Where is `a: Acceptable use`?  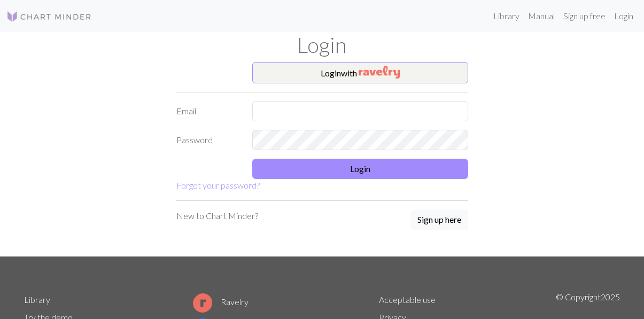 a: Acceptable use is located at coordinates (407, 299).